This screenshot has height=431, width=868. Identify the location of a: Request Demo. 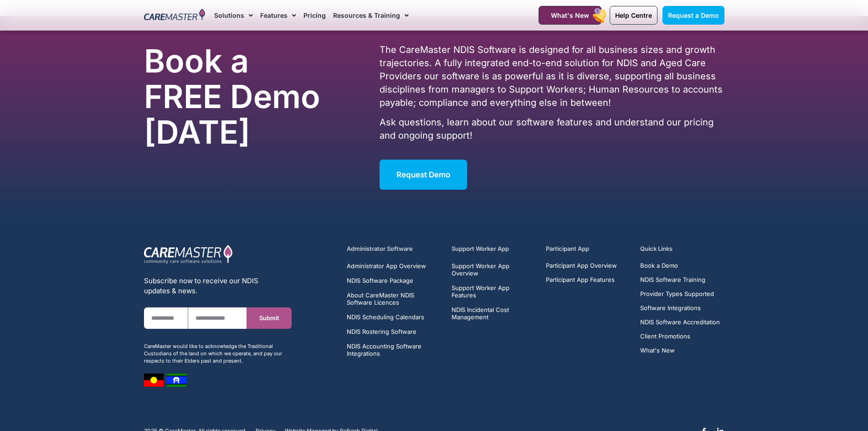
(423, 175).